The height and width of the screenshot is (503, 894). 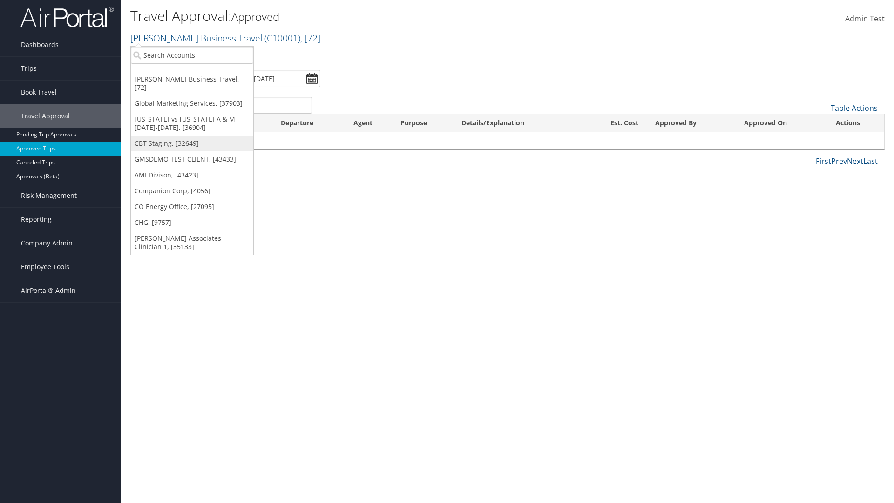 I want to click on th: Agent, so click(x=369, y=123).